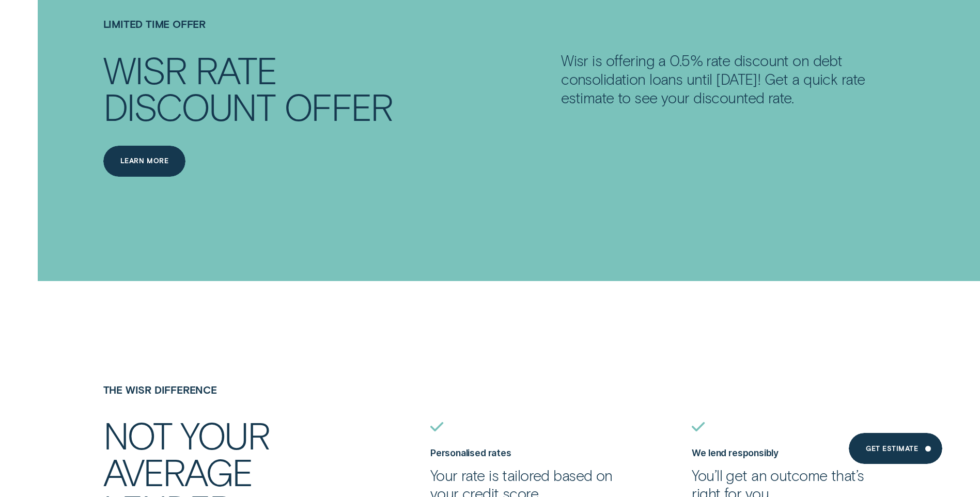 The height and width of the screenshot is (497, 980). What do you see at coordinates (895, 448) in the screenshot?
I see `a: Get Estimate` at bounding box center [895, 448].